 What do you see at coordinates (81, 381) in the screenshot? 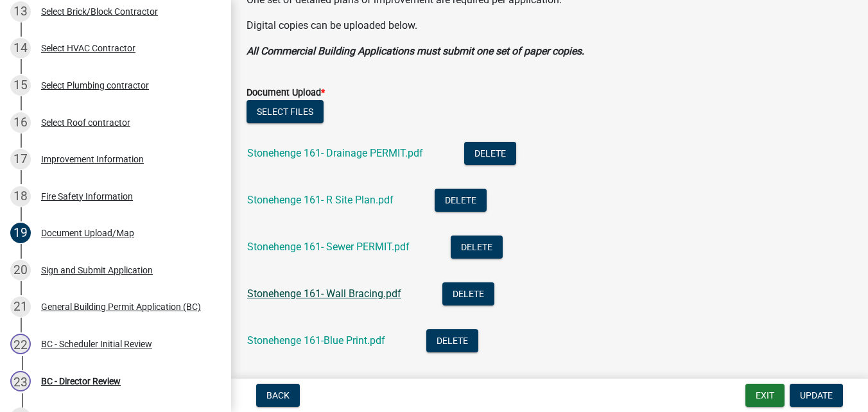
I see `div: BC - Director Review` at bounding box center [81, 381].